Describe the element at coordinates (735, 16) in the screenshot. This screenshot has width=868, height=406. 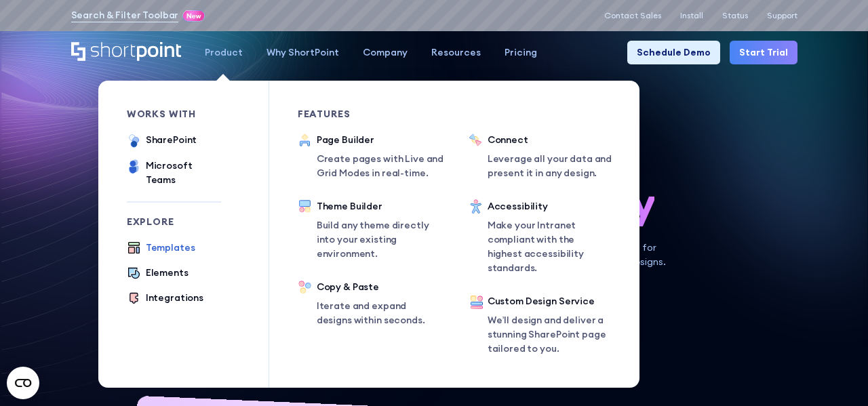
I see `p: Status` at that location.